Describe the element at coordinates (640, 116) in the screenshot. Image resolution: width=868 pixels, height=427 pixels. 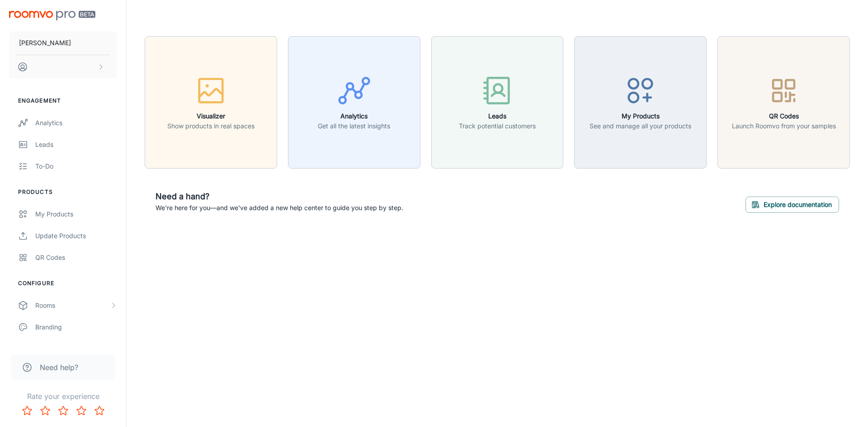
I see `h6: My Products` at that location.